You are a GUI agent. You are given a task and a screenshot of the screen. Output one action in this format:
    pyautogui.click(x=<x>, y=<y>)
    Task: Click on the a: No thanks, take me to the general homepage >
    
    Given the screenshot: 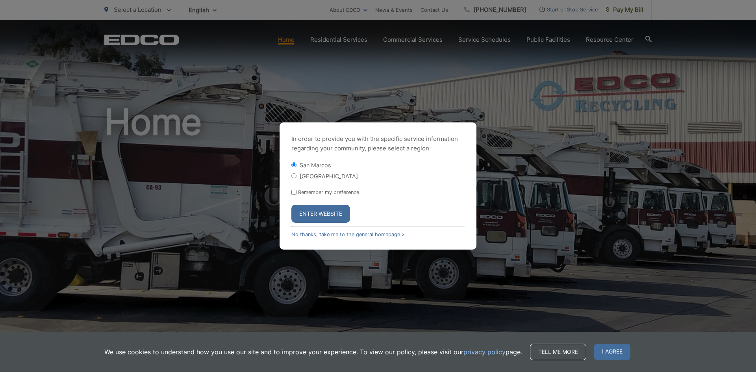 What is the action you would take?
    pyautogui.click(x=348, y=234)
    